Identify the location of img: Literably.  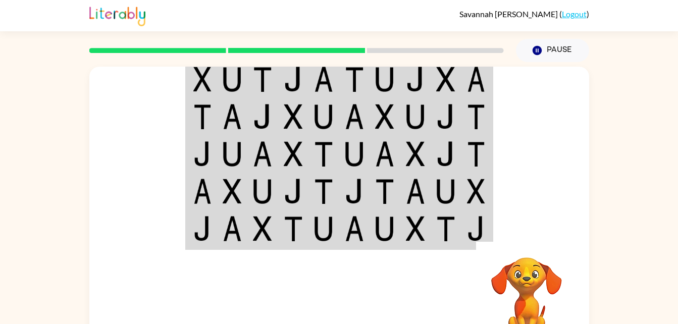
(117, 15).